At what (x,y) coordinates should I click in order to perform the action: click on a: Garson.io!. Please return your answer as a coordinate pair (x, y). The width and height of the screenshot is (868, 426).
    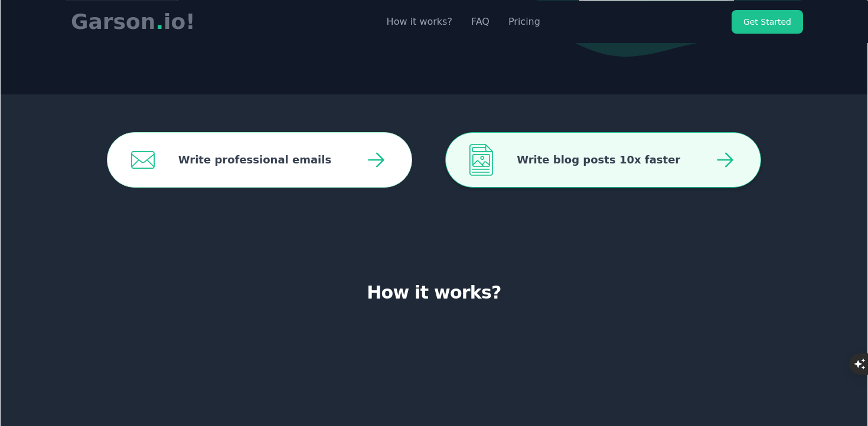
    Looking at the image, I should click on (131, 22).